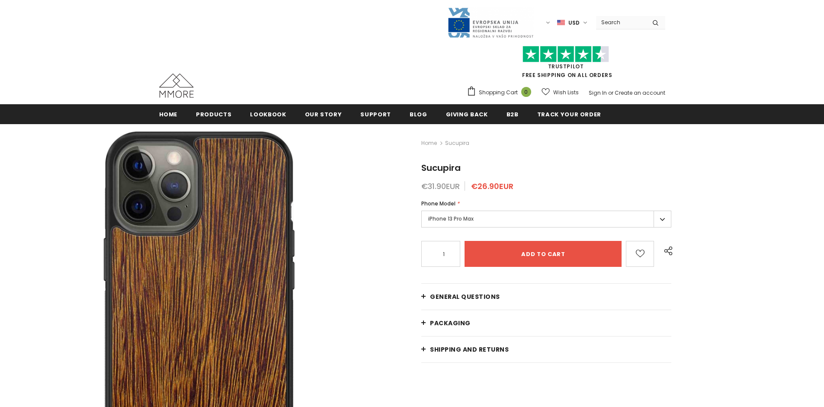 Image resolution: width=824 pixels, height=407 pixels. Describe the element at coordinates (598, 93) in the screenshot. I see `a: Sign In` at that location.